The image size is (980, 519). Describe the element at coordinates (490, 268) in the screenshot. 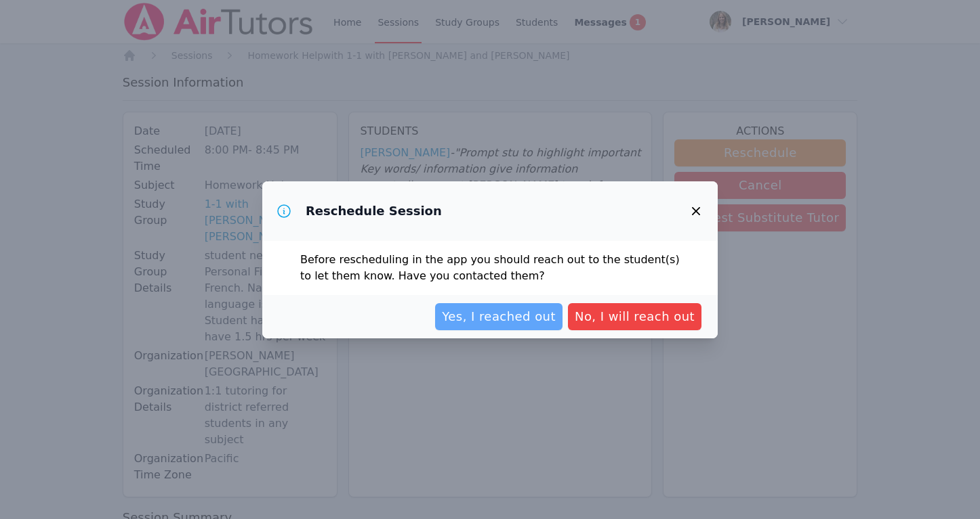

I see `p: Before rescheduling in the app you should reach out to the student(s) to let them know. Have you ...` at that location.